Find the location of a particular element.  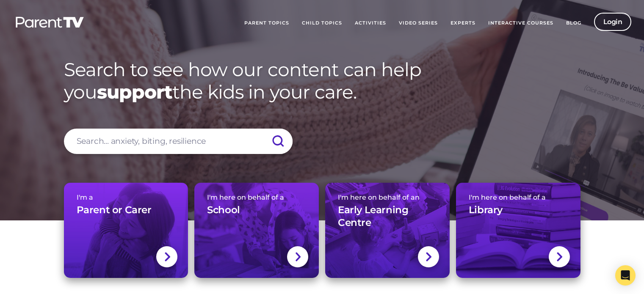

a: Interactive Courses is located at coordinates (521, 23).